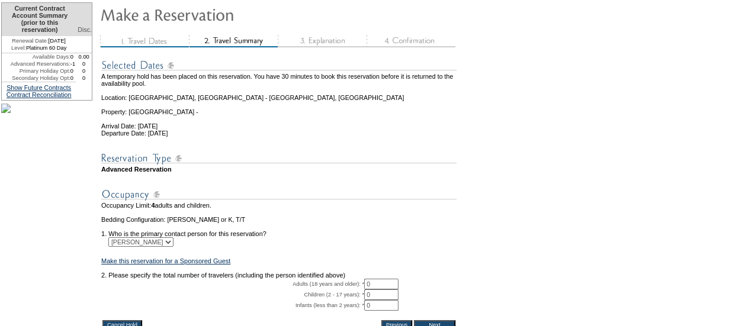  What do you see at coordinates (18, 48) in the screenshot?
I see `span: Level:` at bounding box center [18, 48].